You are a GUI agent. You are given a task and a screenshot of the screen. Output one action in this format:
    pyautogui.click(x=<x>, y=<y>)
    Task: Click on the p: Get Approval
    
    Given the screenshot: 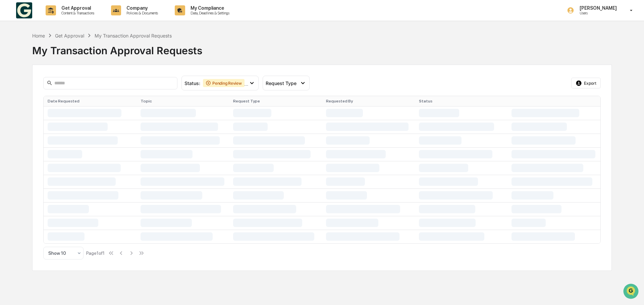 What is the action you would take?
    pyautogui.click(x=77, y=8)
    